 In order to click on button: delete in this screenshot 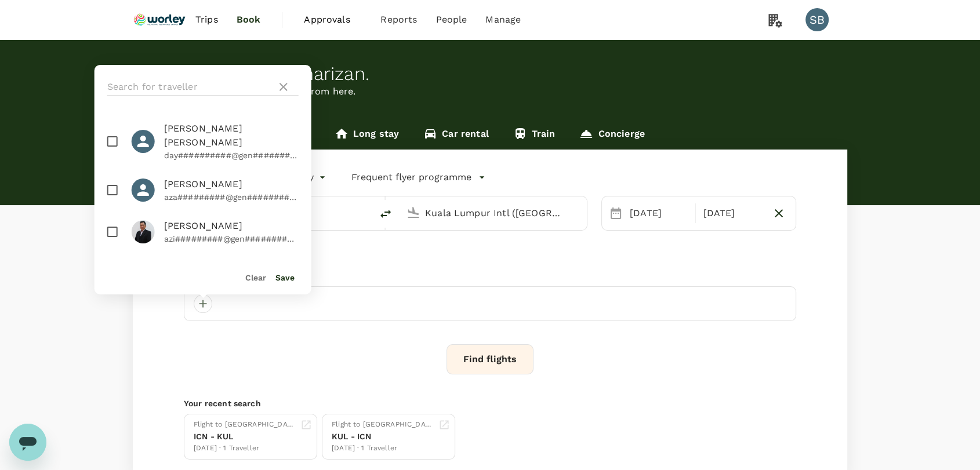, I will do `click(385, 214)`.